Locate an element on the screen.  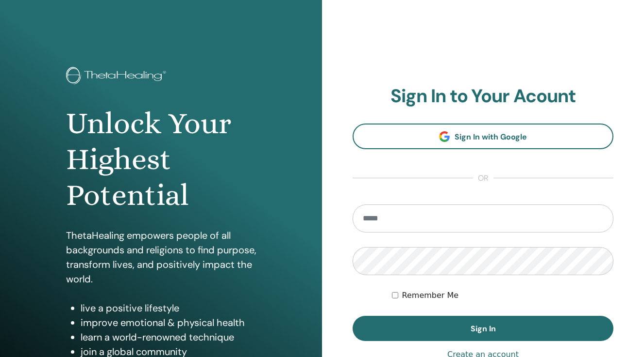
li: live a positive lifestyle is located at coordinates (168, 308).